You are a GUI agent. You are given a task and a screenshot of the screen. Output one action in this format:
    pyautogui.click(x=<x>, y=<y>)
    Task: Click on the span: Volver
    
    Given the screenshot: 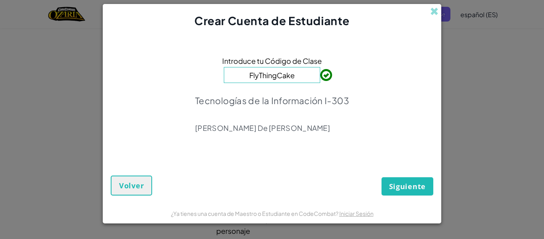 What is the action you would take?
    pyautogui.click(x=132, y=185)
    